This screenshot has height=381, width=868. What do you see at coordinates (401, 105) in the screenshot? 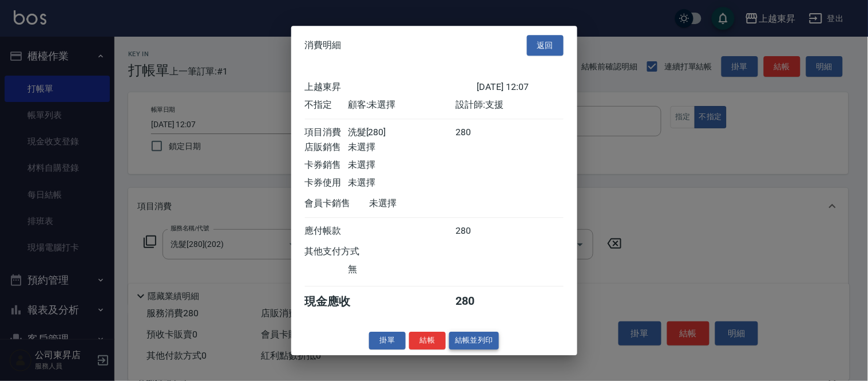
I see `div: 顧客: 未選擇` at bounding box center [401, 105].